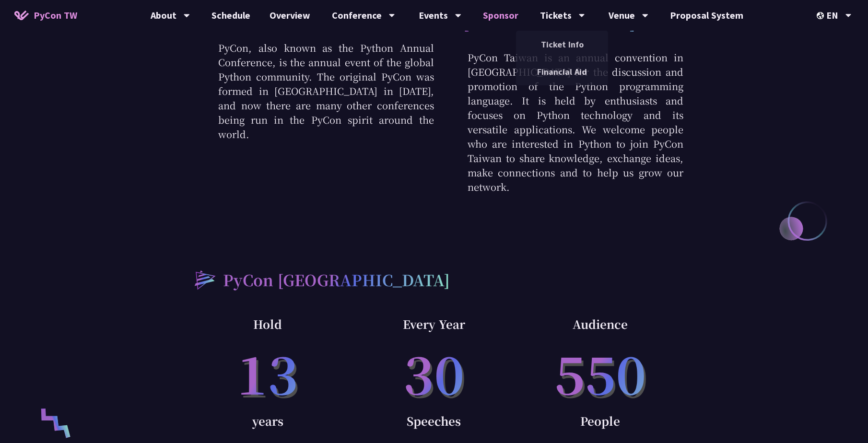  I want to click on p: 13, so click(268, 373).